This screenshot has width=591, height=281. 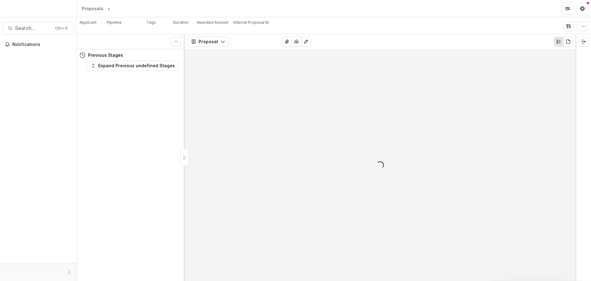 I want to click on button: Toggle View Cancelled Tasks, so click(x=176, y=42).